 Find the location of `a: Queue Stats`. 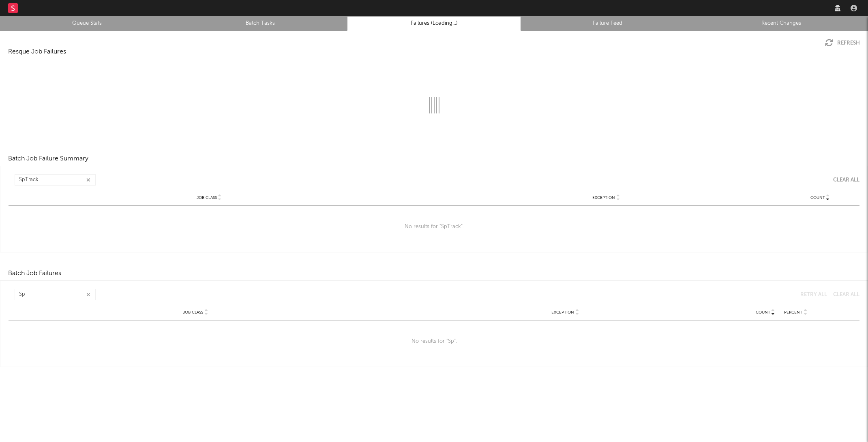

a: Queue Stats is located at coordinates (87, 24).